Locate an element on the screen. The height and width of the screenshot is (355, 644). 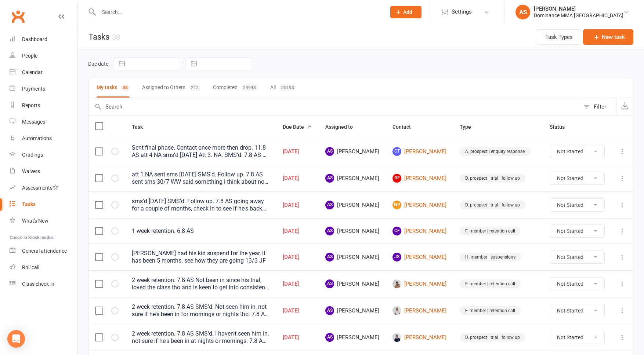
button: Task Types is located at coordinates (559, 37).